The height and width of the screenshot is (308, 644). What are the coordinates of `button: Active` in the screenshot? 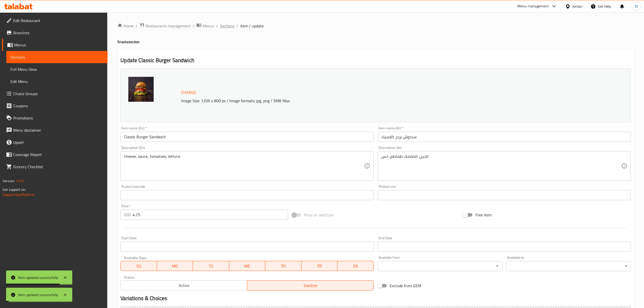 It's located at (184, 286).